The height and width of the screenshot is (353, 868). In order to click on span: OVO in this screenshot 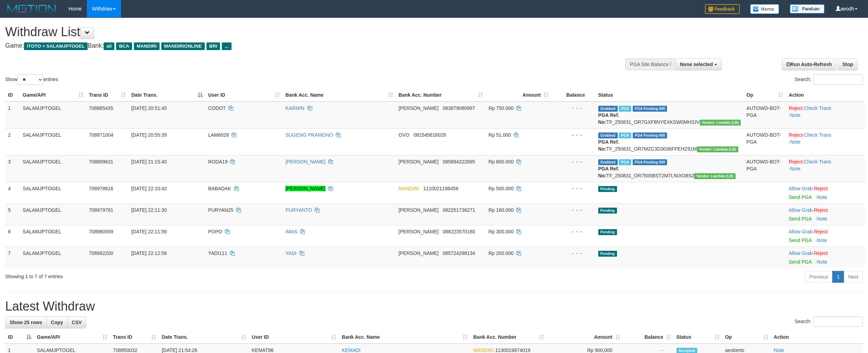, I will do `click(404, 135)`.